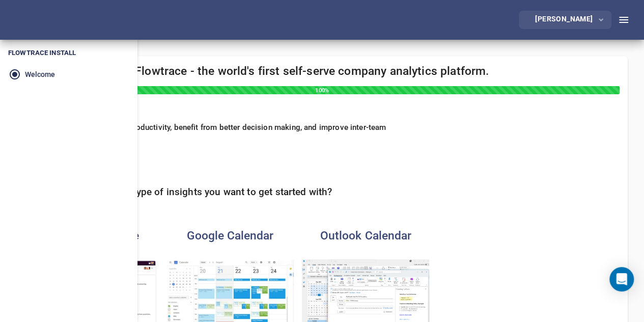 Image resolution: width=644 pixels, height=322 pixels. Describe the element at coordinates (322, 90) in the screenshot. I see `div: 100%` at that location.